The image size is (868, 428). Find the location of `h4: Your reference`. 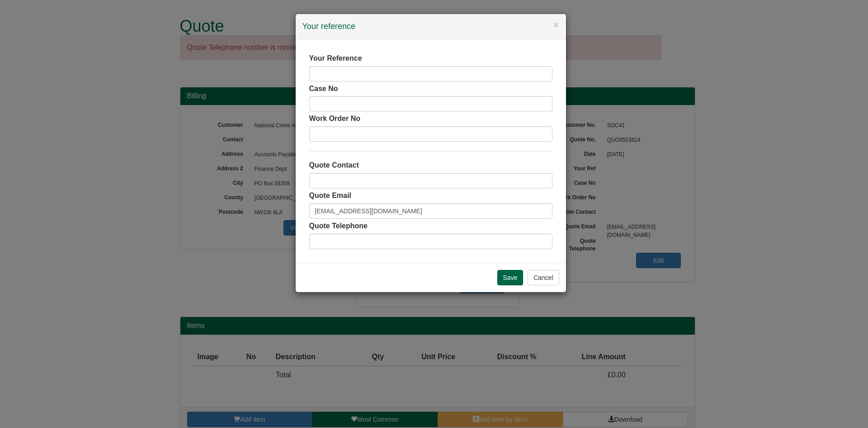

h4: Your reference is located at coordinates (431, 27).